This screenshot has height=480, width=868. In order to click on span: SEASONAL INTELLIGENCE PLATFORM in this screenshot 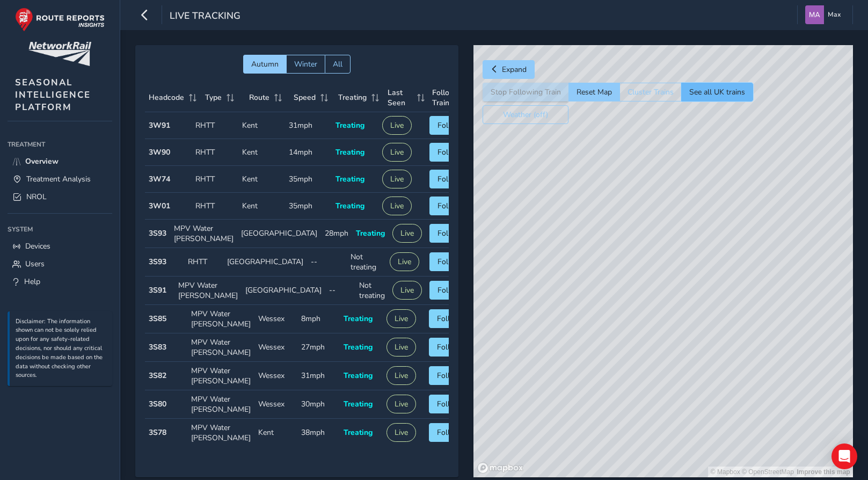, I will do `click(53, 94)`.